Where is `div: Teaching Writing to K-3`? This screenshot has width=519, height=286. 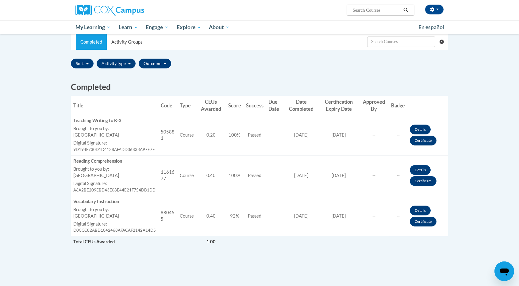
div: Teaching Writing to K-3 is located at coordinates (114, 121).